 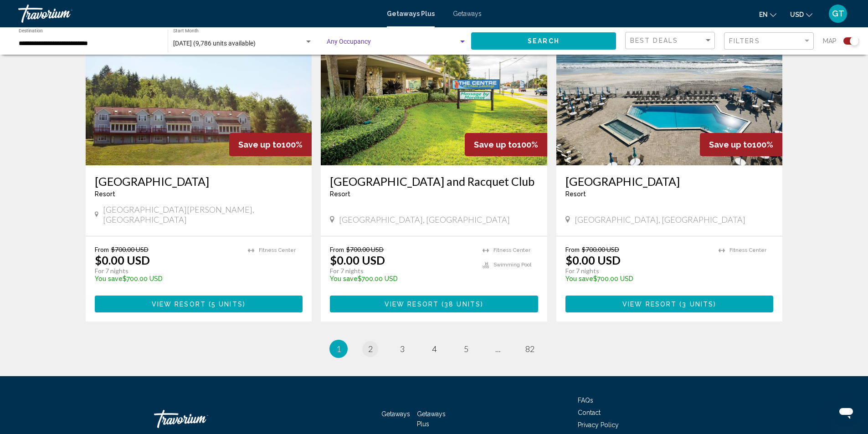 I want to click on a: Contact, so click(x=589, y=412).